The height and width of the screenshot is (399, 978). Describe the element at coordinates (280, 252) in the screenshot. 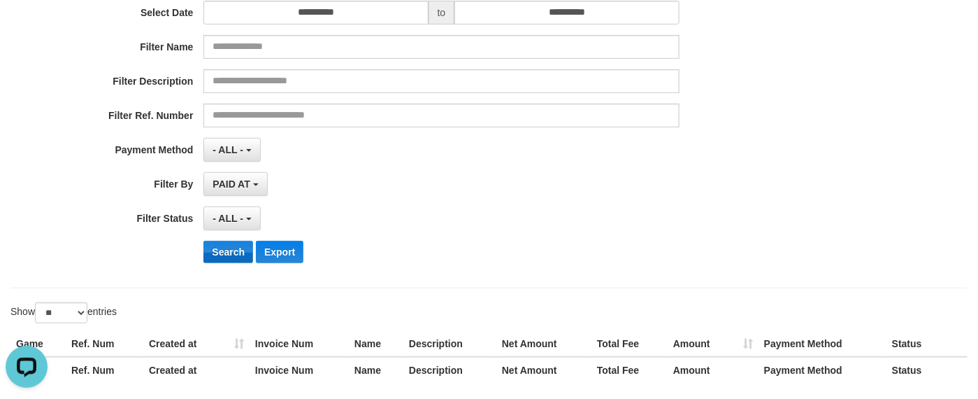

I see `button: Export` at that location.